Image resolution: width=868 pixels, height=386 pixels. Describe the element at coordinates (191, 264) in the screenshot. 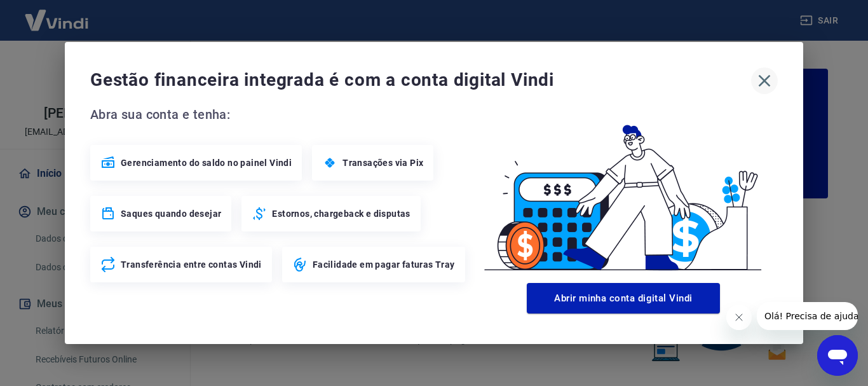

I see `span: Transferência entre contas Vindi` at that location.